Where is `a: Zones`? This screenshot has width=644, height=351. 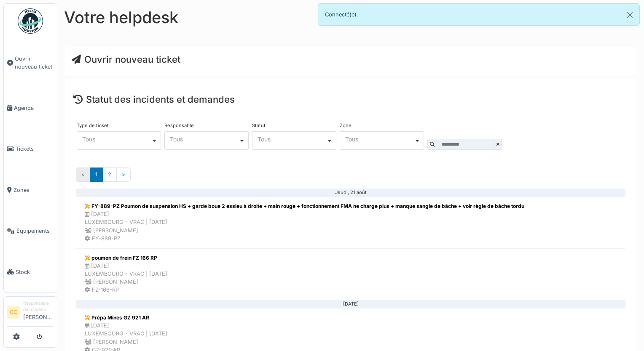
a: Zones is located at coordinates (30, 190).